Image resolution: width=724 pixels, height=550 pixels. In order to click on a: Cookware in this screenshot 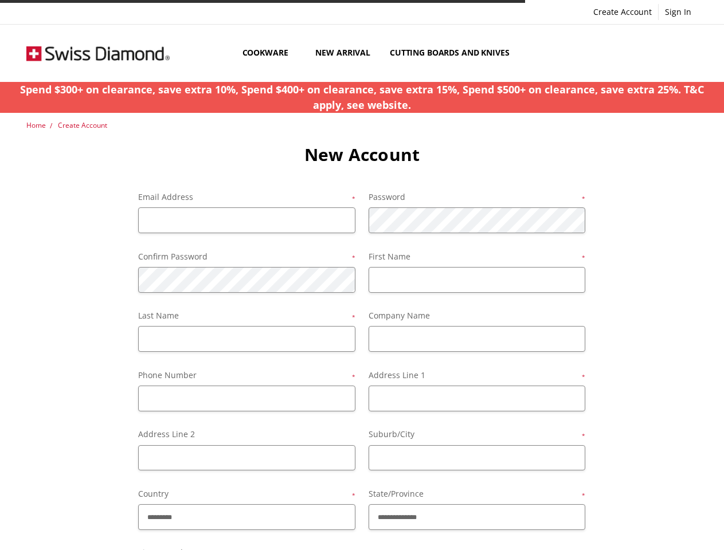, I will do `click(269, 53)`.